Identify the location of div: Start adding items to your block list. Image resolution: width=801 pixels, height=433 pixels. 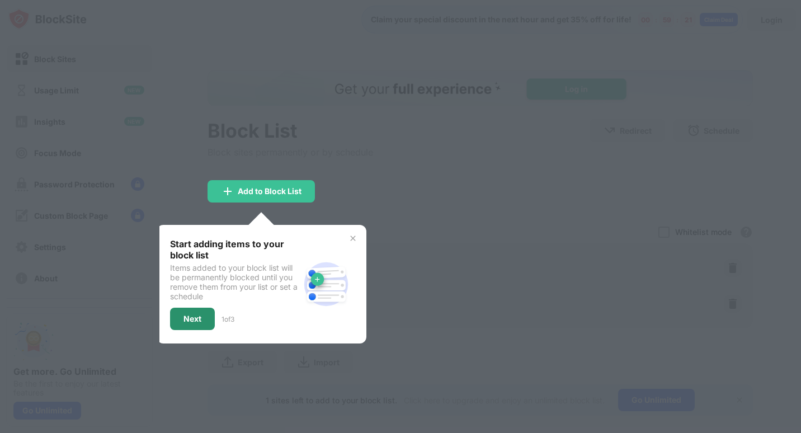
(234, 250).